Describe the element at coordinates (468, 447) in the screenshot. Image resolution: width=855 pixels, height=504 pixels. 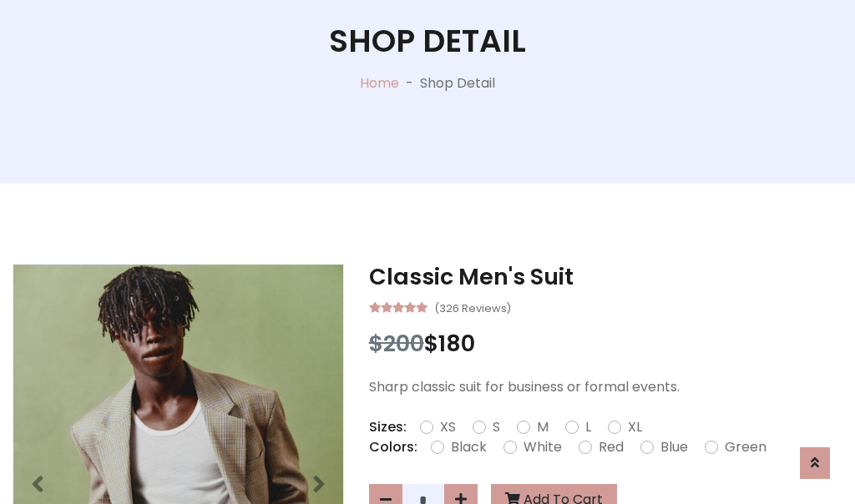
I see `label: Black` at that location.